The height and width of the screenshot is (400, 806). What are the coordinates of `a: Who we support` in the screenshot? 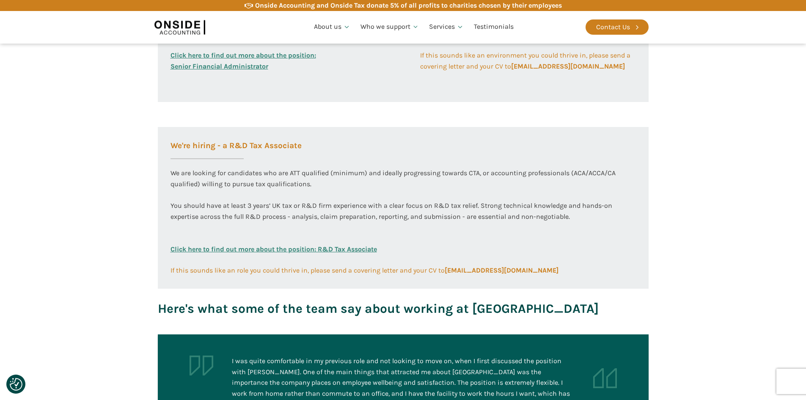 It's located at (389, 27).